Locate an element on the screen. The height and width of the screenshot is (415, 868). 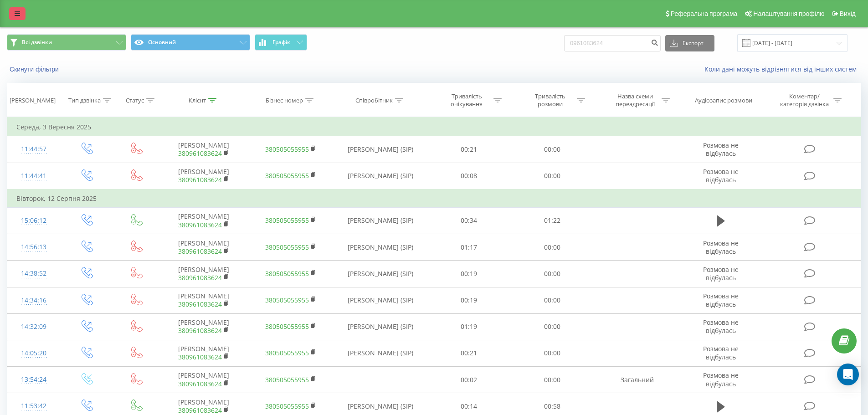
td: 00:34 is located at coordinates (469, 221).